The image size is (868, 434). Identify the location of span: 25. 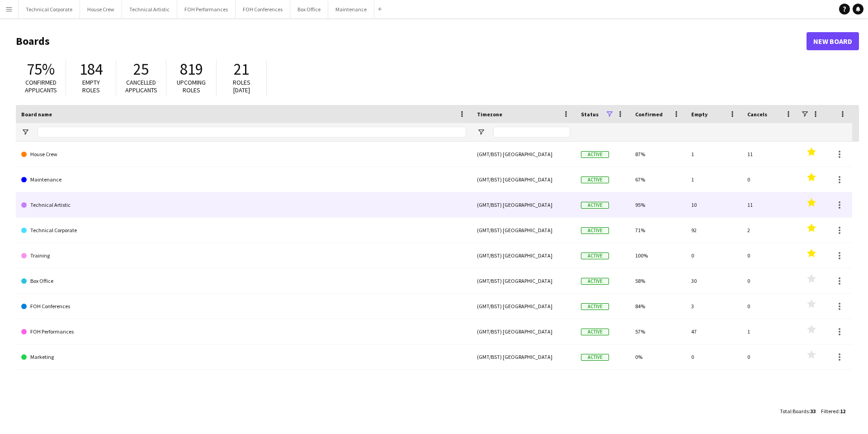
(141, 69).